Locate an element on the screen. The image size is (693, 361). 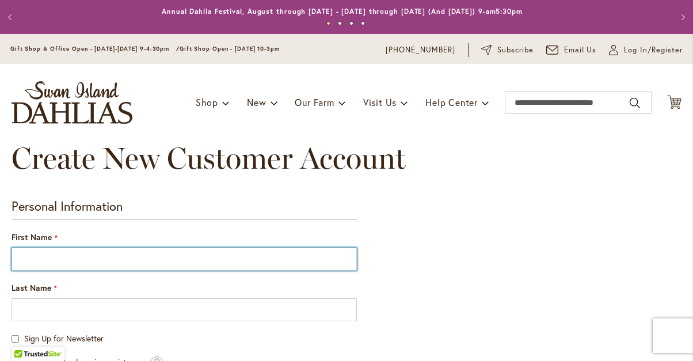
span: Shop is located at coordinates (207, 102).